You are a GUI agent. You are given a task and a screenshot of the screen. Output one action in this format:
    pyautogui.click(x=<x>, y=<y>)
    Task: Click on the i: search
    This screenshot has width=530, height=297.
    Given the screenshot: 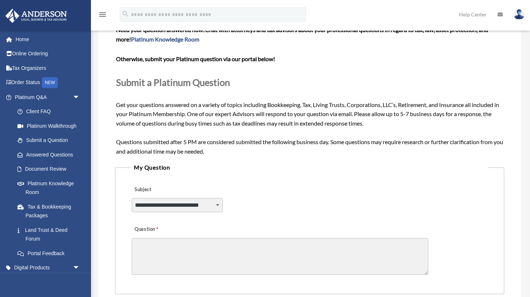 What is the action you would take?
    pyautogui.click(x=126, y=14)
    